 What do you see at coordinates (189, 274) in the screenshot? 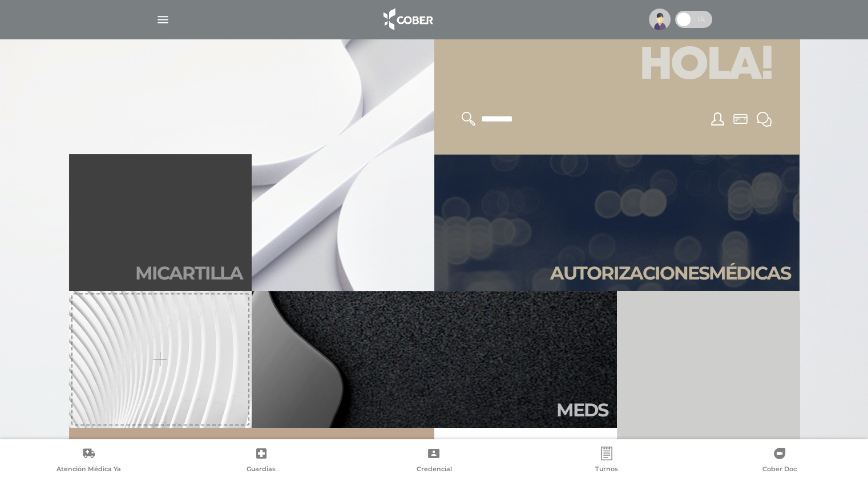
I see `h2: Mi car tilla` at bounding box center [189, 274].